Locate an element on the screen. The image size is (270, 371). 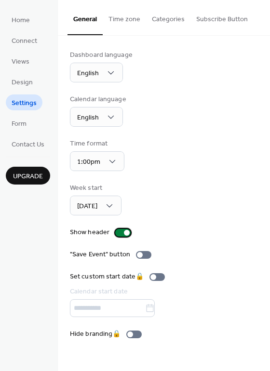
span: Home is located at coordinates (21, 20).